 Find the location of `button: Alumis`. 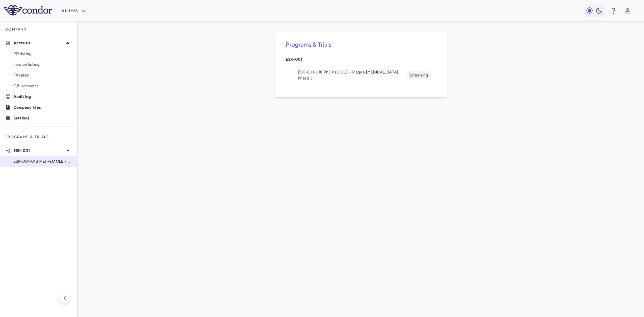

button: Alumis is located at coordinates (74, 11).